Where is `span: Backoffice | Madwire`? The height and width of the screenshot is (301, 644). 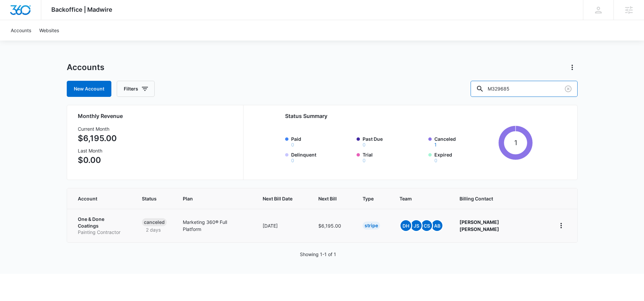
span: Backoffice | Madwire is located at coordinates (82, 10).